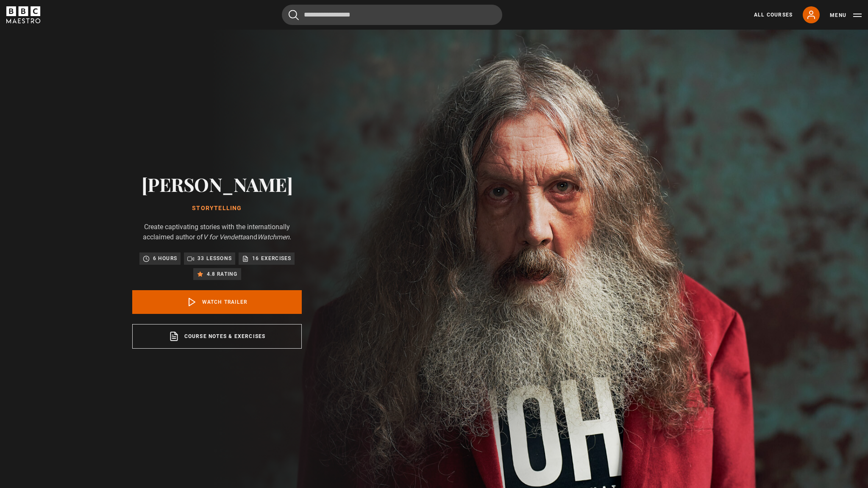 This screenshot has height=488, width=868. Describe the element at coordinates (23, 15) in the screenshot. I see `svg: BBC Maestro` at that location.